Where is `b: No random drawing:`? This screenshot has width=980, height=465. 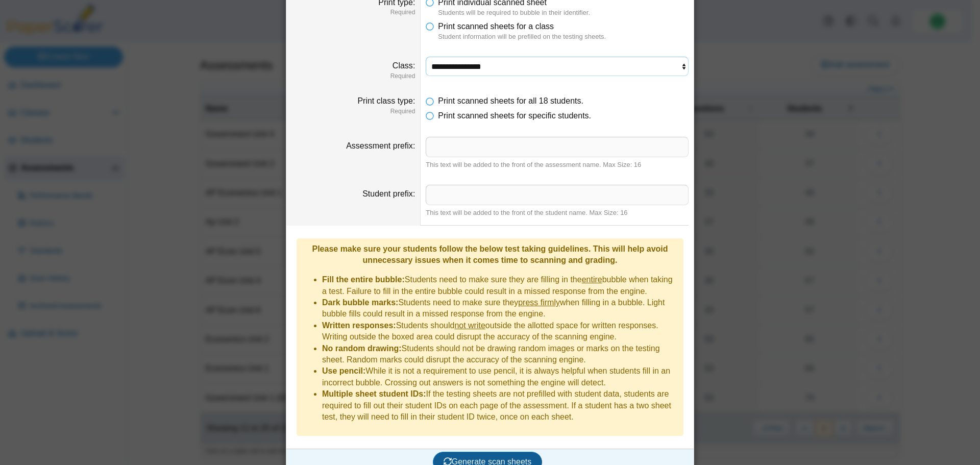 b: No random drawing: is located at coordinates (362, 348).